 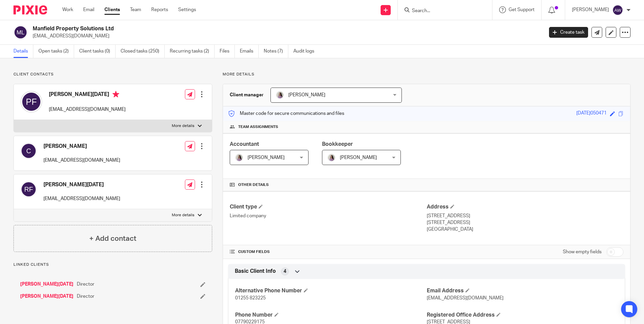 I want to click on span: Accountant, so click(x=244, y=144).